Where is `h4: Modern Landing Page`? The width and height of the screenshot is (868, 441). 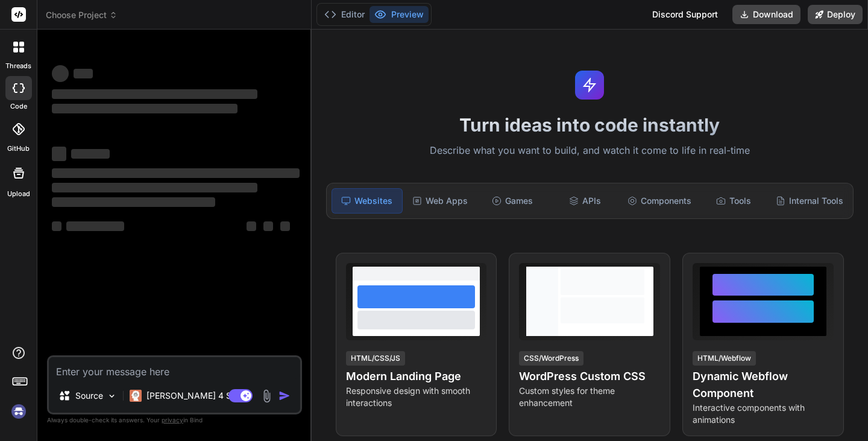
h4: Modern Landing Page is located at coordinates (416, 376).